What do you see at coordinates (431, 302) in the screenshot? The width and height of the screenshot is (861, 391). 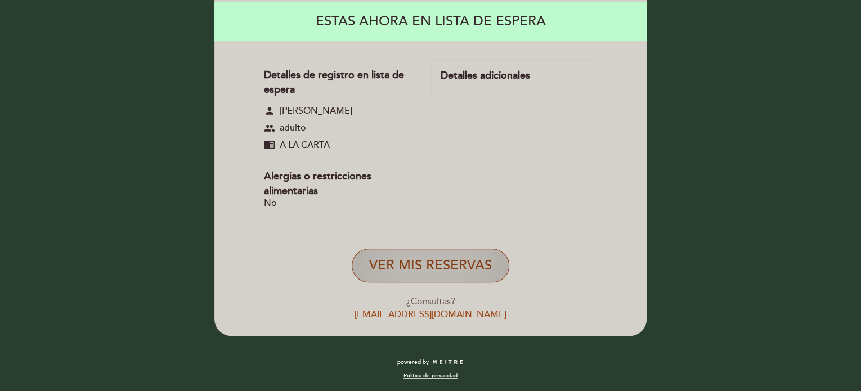 I see `div: ¿Consultas?` at bounding box center [431, 302].